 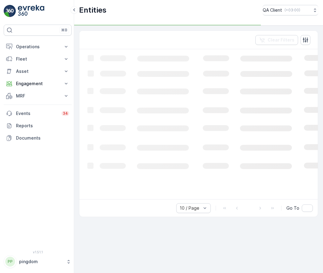 I want to click on p: QA Client, so click(x=272, y=10).